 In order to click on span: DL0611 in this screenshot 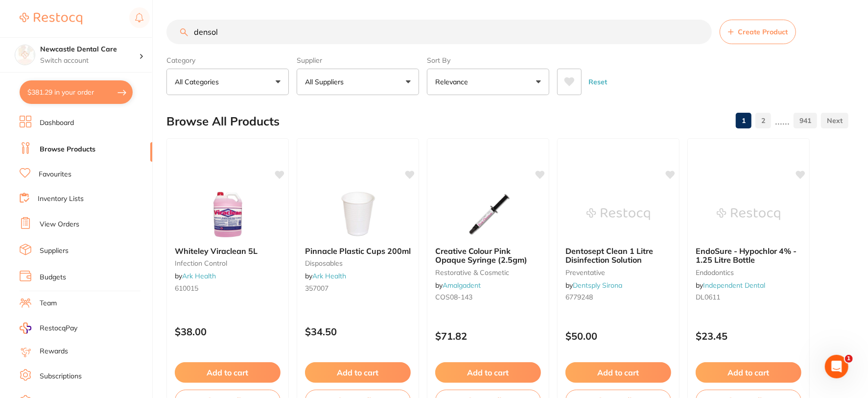, I will do `click(708, 297)`.